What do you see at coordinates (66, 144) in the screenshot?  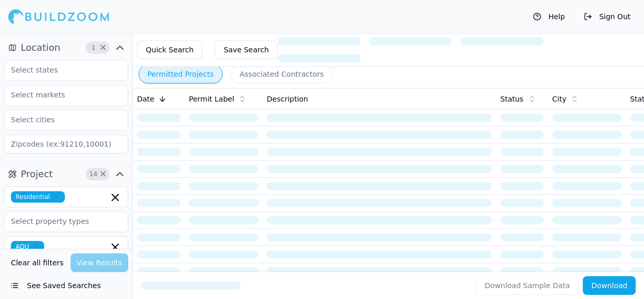 I see `input: Zipcodes (ex:91210,10001)` at bounding box center [66, 144].